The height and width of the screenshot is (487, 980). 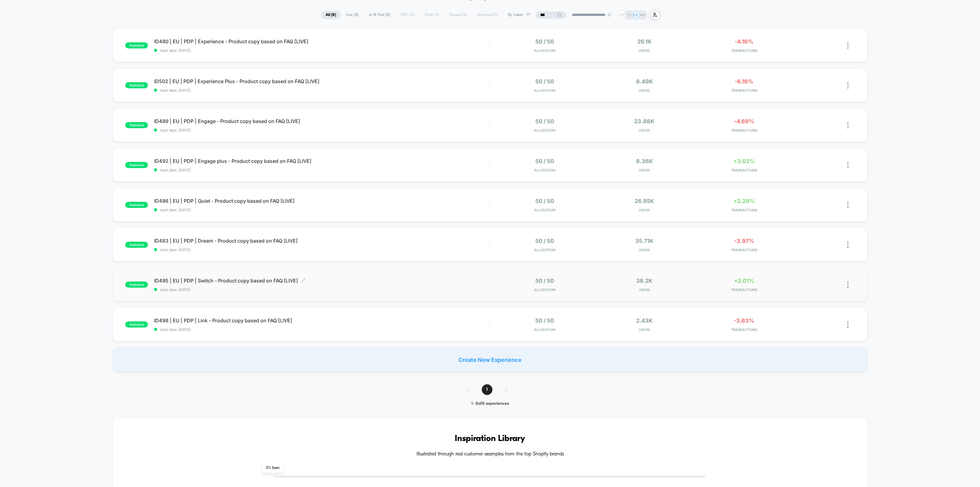 What do you see at coordinates (636, 15) in the screenshot?
I see `p: KV` at bounding box center [636, 15].